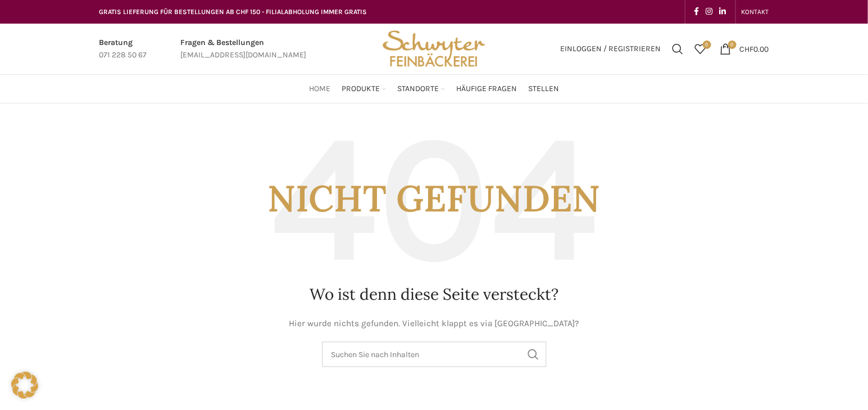 This screenshot has height=410, width=868. I want to click on span: GRATIS LIEFERUNG FÜR BESTELLUNGEN AB CHF 150 - FILIALABHOLUNG IMMER GRATIS, so click(233, 12).